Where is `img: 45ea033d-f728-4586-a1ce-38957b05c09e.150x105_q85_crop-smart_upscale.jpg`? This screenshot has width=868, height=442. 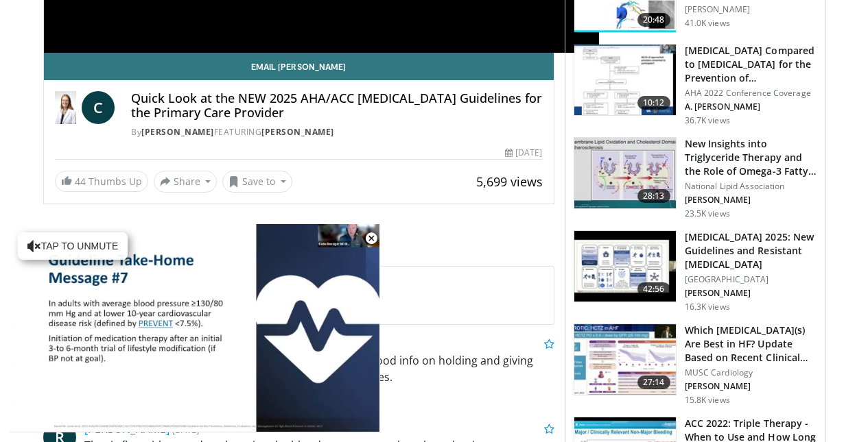 img: 45ea033d-f728-4586-a1ce-38957b05c09e.150x105_q85_crop-smart_upscale.jpg is located at coordinates (626, 173).